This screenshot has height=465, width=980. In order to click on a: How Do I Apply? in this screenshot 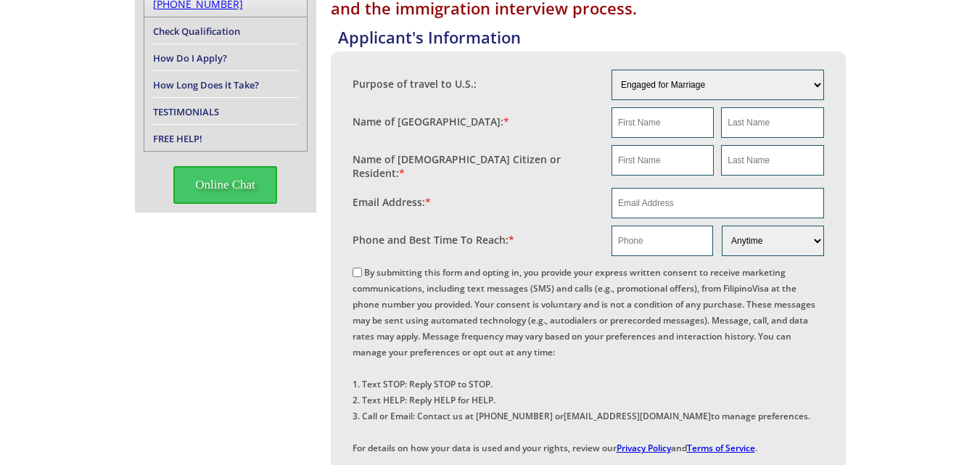, I will do `click(190, 58)`.